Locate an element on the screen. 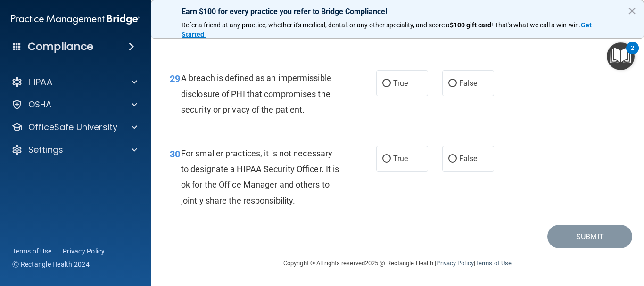 The image size is (644, 286). a: OfficeSafe University is located at coordinates (74, 127).